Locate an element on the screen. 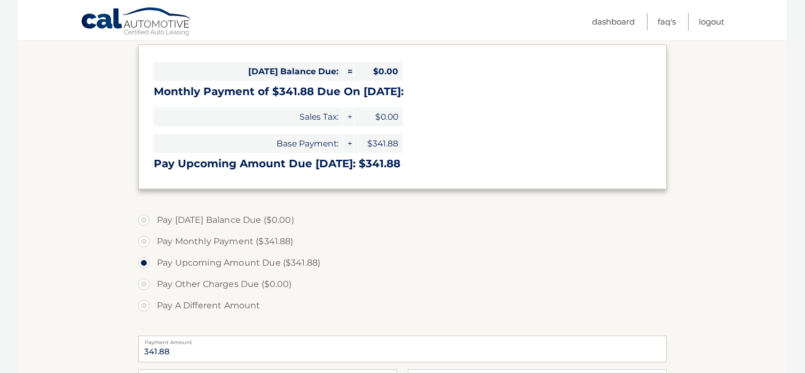 The width and height of the screenshot is (805, 373). label: Pay Other Charges Due ($0.00) is located at coordinates (402, 284).